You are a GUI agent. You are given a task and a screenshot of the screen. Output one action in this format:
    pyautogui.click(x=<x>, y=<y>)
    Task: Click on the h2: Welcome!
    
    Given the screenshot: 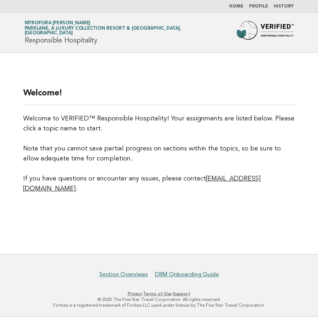 What is the action you would take?
    pyautogui.click(x=159, y=96)
    